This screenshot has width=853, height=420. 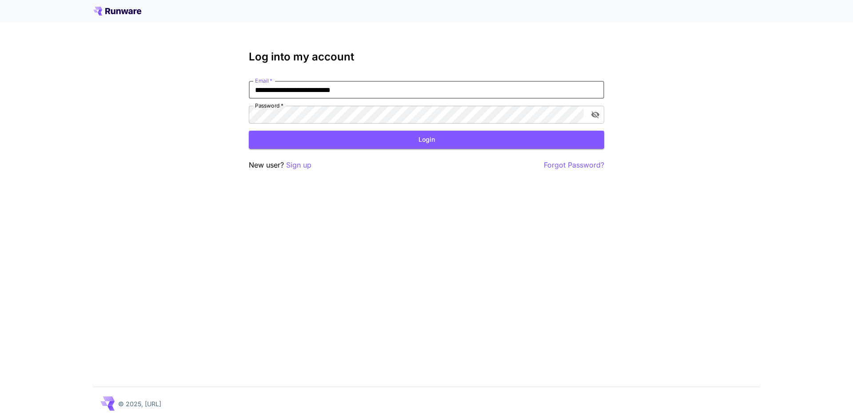 What do you see at coordinates (264, 80) in the screenshot?
I see `label: Email` at bounding box center [264, 80].